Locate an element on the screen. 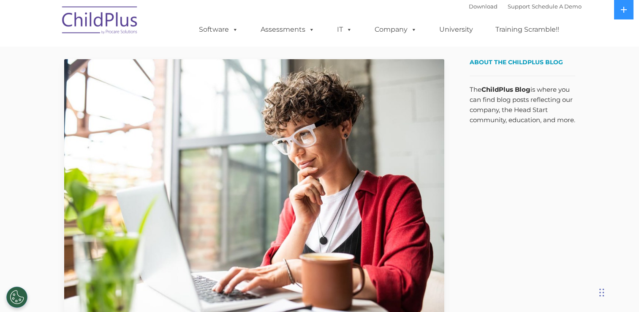 The height and width of the screenshot is (312, 639). div: Drag is located at coordinates (602, 292).